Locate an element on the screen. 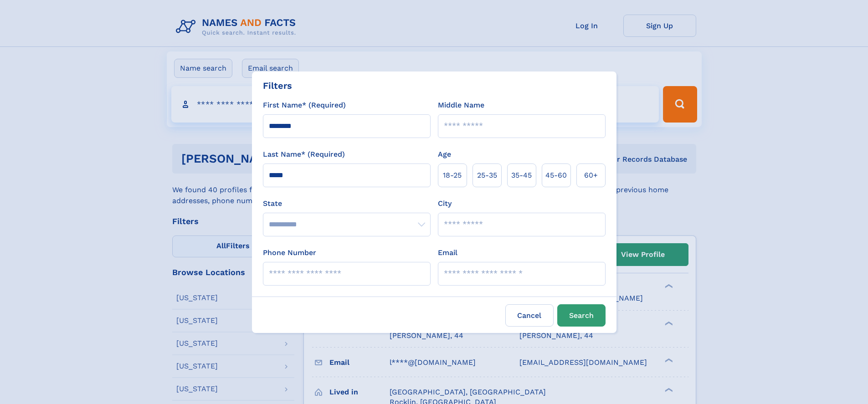  label: Email is located at coordinates (448, 253).